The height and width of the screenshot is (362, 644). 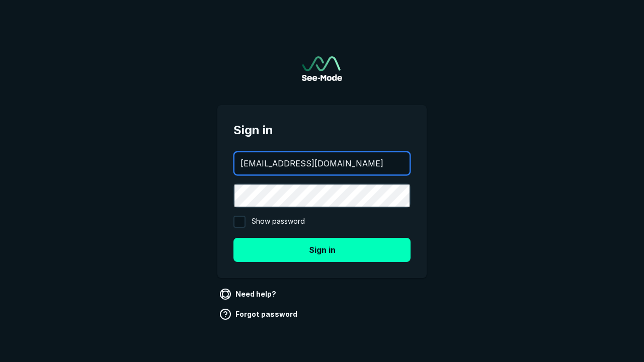 What do you see at coordinates (259, 314) in the screenshot?
I see `a: Forgot password` at bounding box center [259, 314].